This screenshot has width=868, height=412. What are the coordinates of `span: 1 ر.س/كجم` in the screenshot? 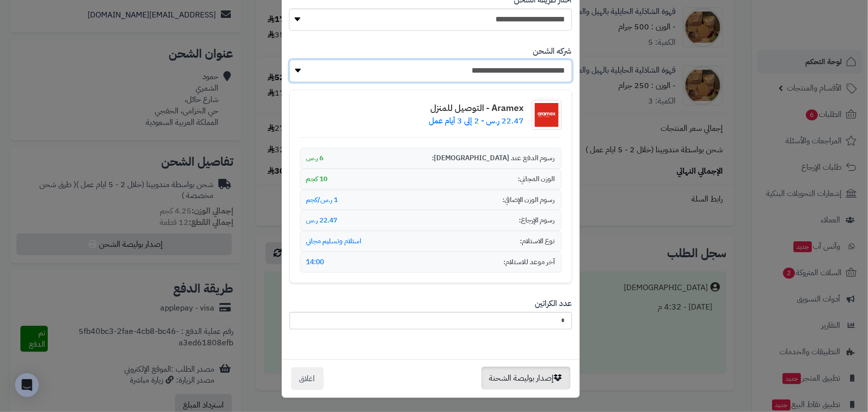 It's located at (322, 200).